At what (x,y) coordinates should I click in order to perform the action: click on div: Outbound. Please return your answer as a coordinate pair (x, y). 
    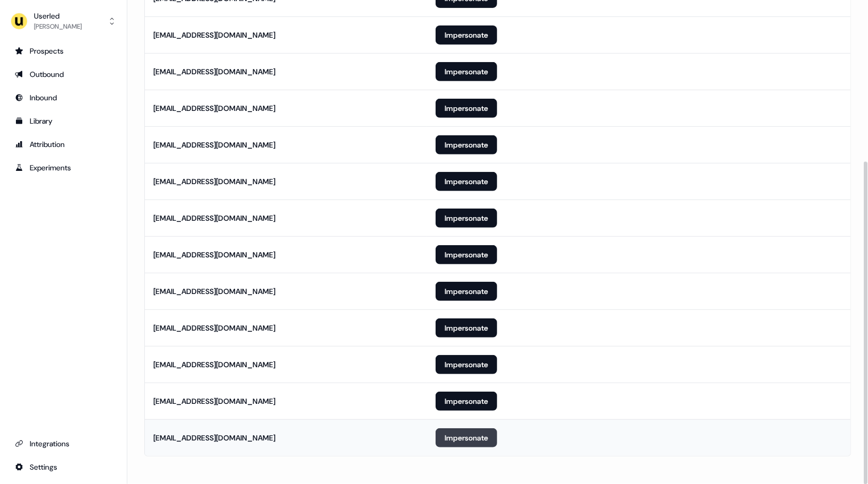
    Looking at the image, I should click on (63, 75).